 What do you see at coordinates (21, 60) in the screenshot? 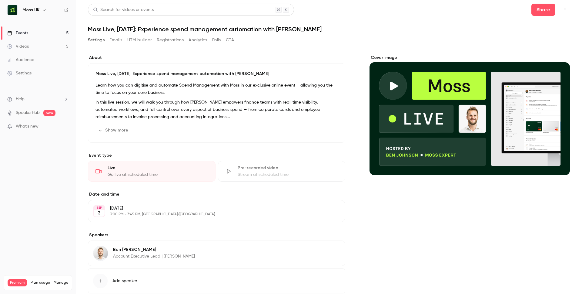
I see `div: Audience` at bounding box center [21, 60].